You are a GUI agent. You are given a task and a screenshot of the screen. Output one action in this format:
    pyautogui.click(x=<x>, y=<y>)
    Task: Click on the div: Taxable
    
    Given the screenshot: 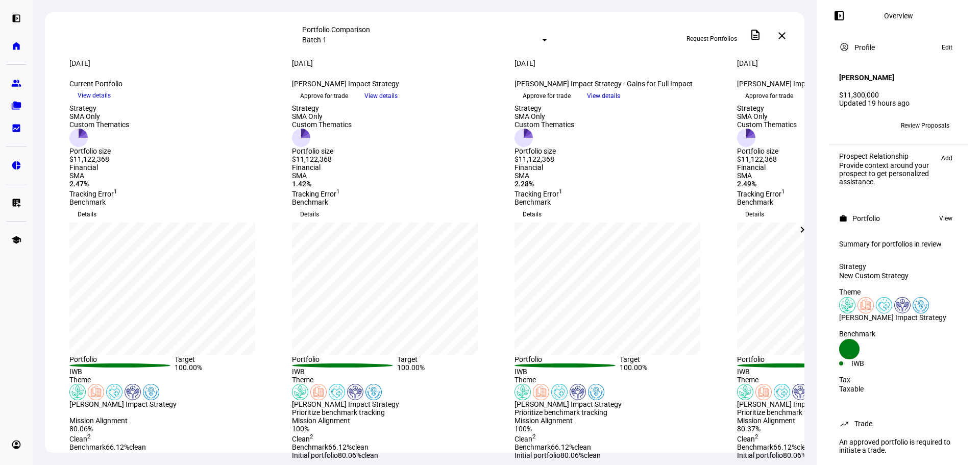 What is the action you would take?
    pyautogui.click(x=899, y=389)
    